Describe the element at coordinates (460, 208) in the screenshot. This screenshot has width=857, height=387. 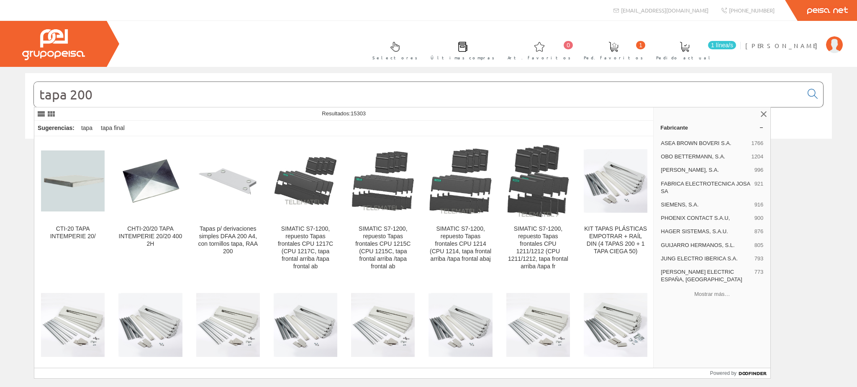
I see `a: SIMATIC S7-1200, repuesto Tapas frontales CPU 1214 (CPU 1214, tapa frontal arriba /tapa frontal a...` at that location.